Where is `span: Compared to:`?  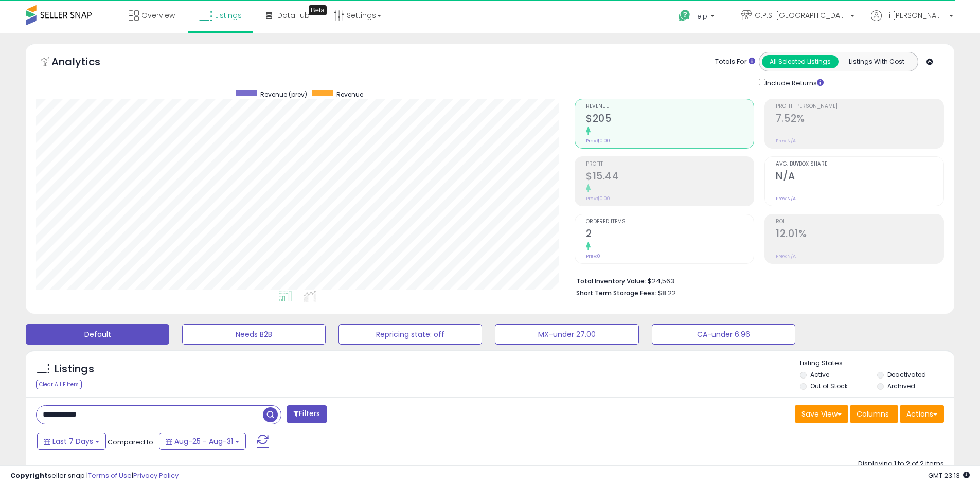
span: Compared to: is located at coordinates (131, 442).